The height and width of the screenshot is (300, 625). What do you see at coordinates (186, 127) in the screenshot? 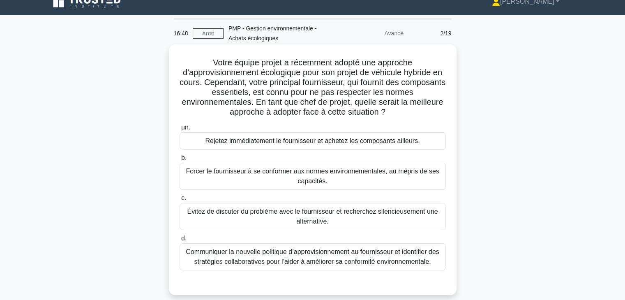
I see `font: un.` at bounding box center [186, 127].